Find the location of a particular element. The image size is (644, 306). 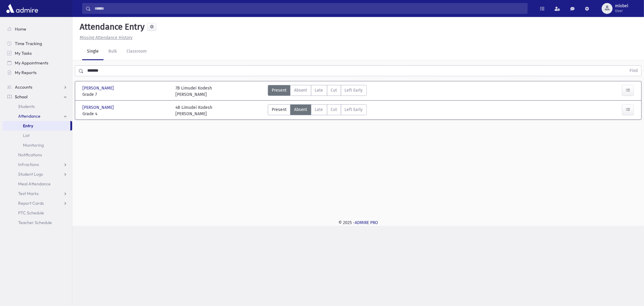

a: Students is located at coordinates (37, 106).